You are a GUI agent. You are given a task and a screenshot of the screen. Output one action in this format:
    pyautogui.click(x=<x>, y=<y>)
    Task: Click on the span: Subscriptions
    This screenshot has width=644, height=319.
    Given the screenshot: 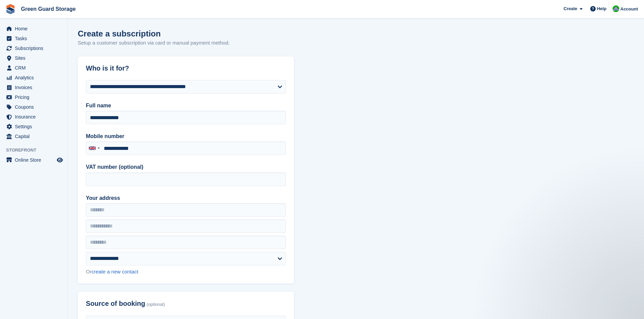 What is the action you would take?
    pyautogui.click(x=35, y=49)
    